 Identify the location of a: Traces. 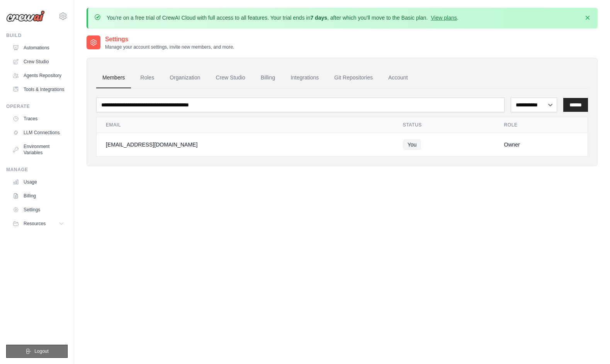
(38, 119).